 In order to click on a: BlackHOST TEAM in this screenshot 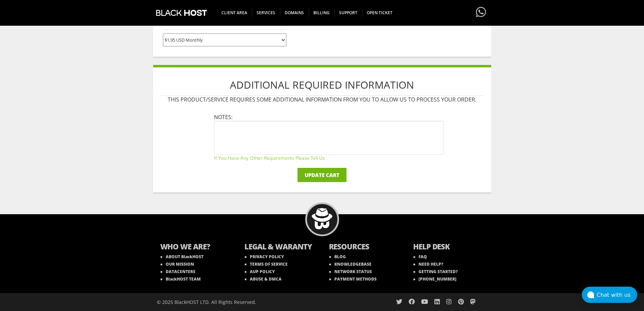, I will do `click(180, 279)`.